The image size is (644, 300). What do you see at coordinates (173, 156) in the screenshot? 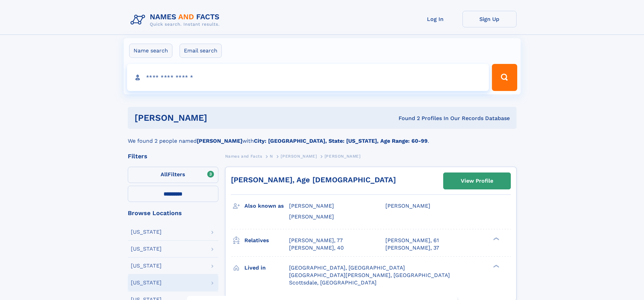
I see `div: Filters` at bounding box center [173, 156].